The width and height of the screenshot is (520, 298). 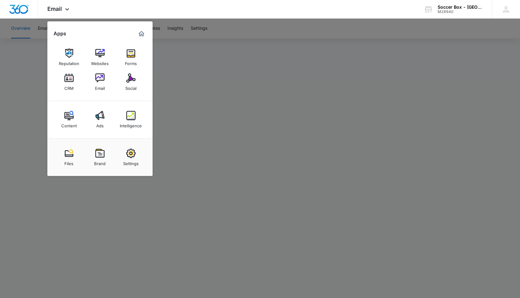 What do you see at coordinates (54, 9) in the screenshot?
I see `span: Email` at bounding box center [54, 9].